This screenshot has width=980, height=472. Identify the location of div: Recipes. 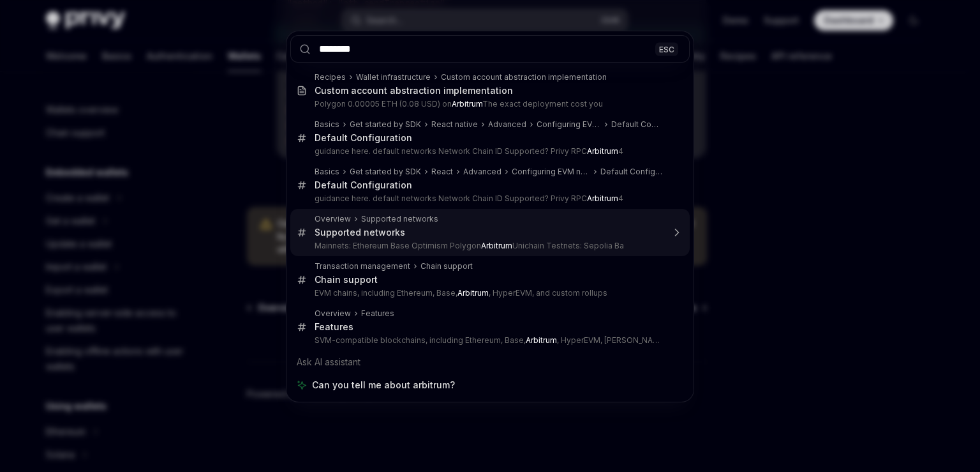
(330, 77).